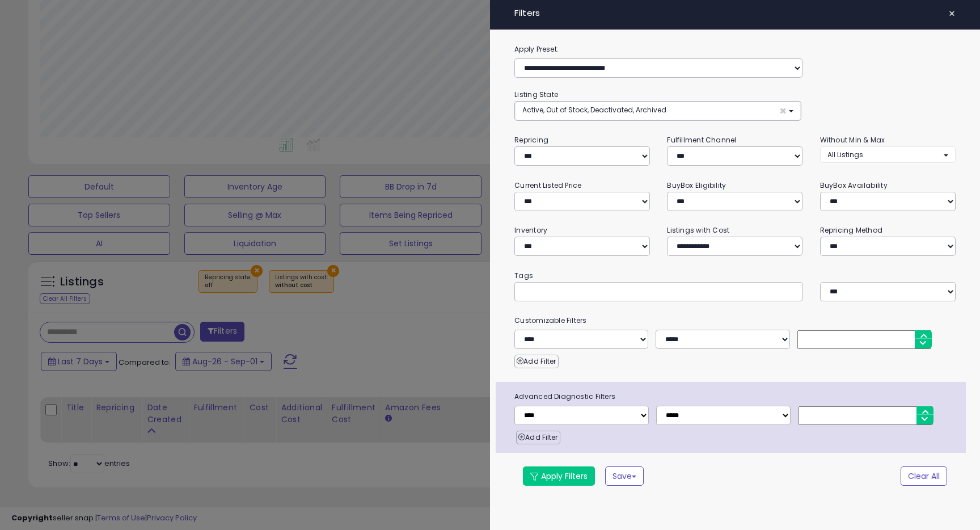  Describe the element at coordinates (924, 476) in the screenshot. I see `button: Clear All` at that location.